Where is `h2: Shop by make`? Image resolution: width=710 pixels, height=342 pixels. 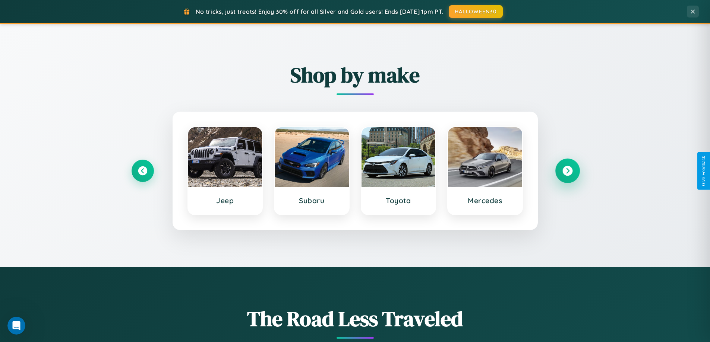
h2: Shop by make is located at coordinates (355, 75).